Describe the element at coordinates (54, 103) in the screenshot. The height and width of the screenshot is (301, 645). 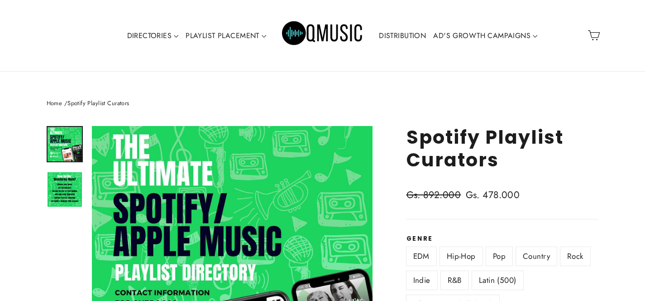
I see `a: Home` at that location.